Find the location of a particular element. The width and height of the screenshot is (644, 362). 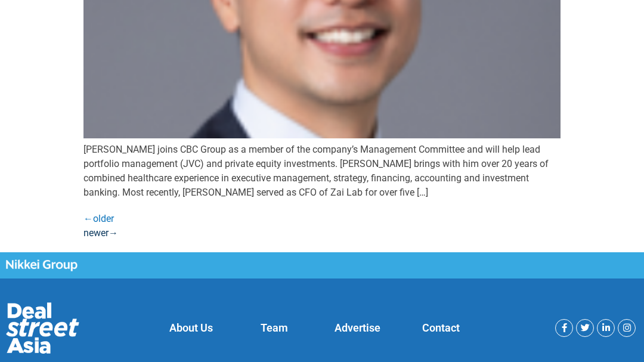

a: ←older is located at coordinates (99, 218).